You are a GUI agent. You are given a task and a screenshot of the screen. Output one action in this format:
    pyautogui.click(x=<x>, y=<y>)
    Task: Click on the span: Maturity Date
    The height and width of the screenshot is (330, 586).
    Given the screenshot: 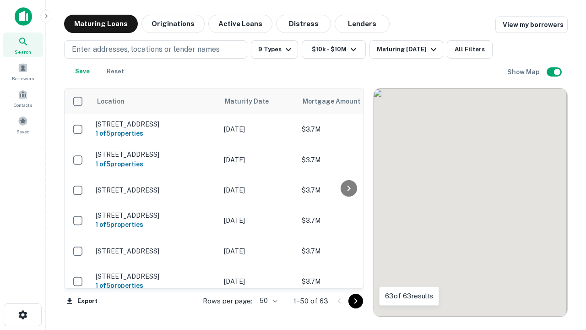 What is the action you would take?
    pyautogui.click(x=253, y=101)
    